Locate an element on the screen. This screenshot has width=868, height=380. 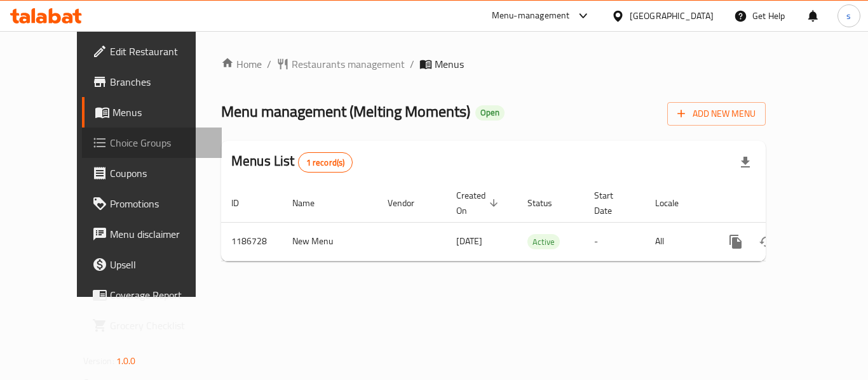
a: Edit Restaurant is located at coordinates (152, 51).